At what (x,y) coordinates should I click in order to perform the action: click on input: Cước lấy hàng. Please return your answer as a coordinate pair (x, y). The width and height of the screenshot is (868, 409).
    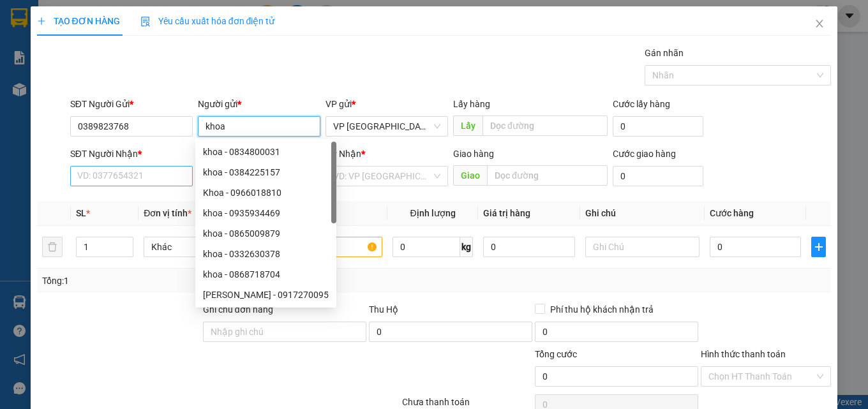
    Looking at the image, I should click on (658, 126).